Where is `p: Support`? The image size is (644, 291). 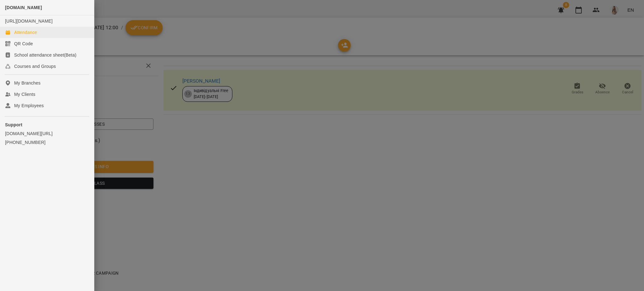
p: Support is located at coordinates (47, 125).